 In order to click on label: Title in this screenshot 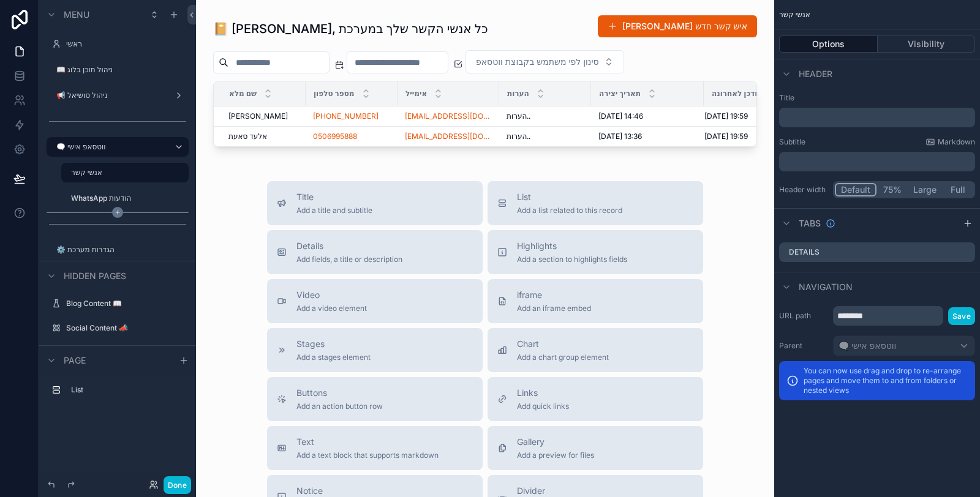, I will do `click(877, 98)`.